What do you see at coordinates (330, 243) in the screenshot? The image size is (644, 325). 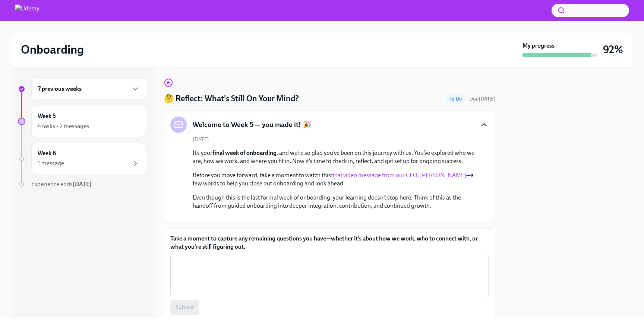 I see `label: Take a moment to capture any remaining questions you have—whether it’s about how we work, who to ...` at bounding box center [330, 243].